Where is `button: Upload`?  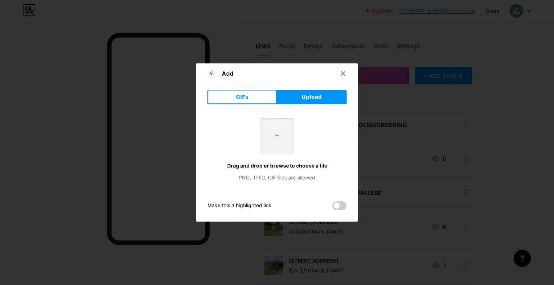
button: Upload is located at coordinates (311, 97).